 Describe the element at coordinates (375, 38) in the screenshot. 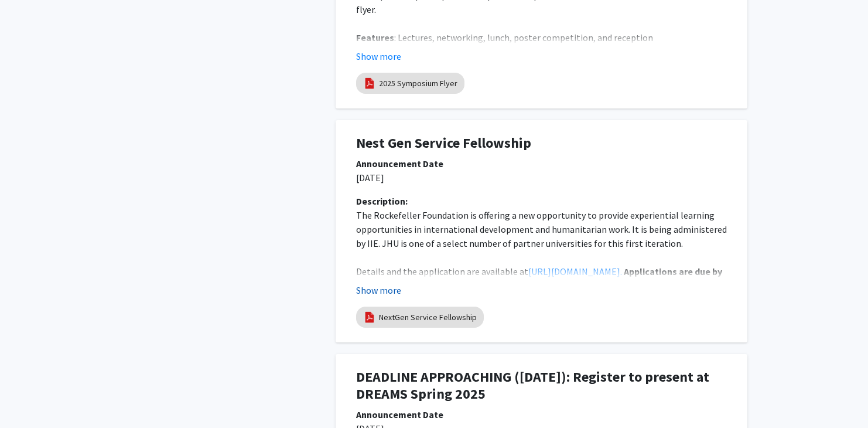

I see `strong: Features` at that location.